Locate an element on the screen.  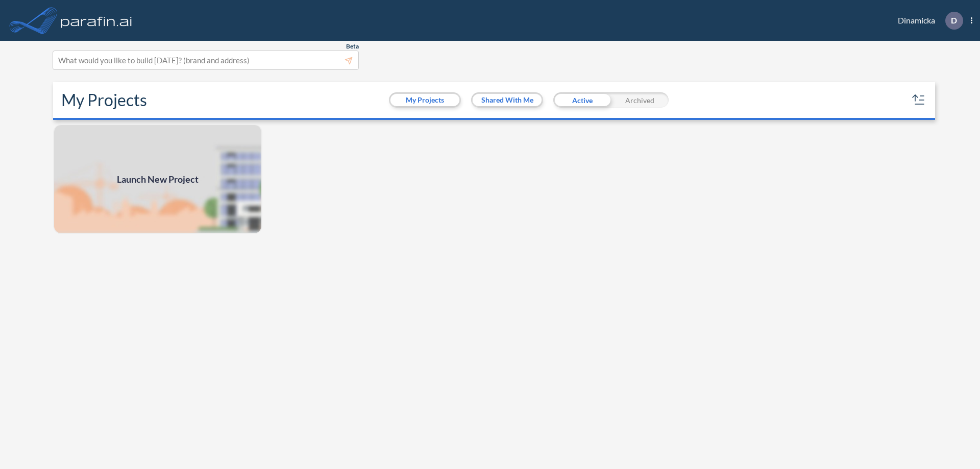
img: add is located at coordinates (158, 179).